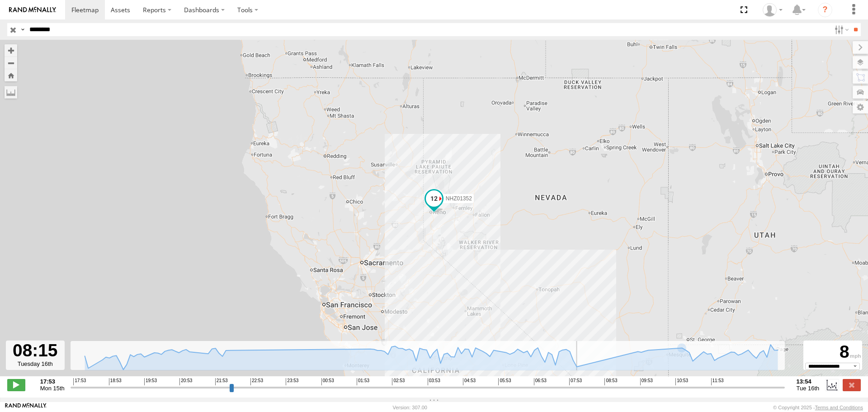 Image resolution: width=868 pixels, height=412 pixels. Describe the element at coordinates (26, 407) in the screenshot. I see `a: Visit our Website` at that location.